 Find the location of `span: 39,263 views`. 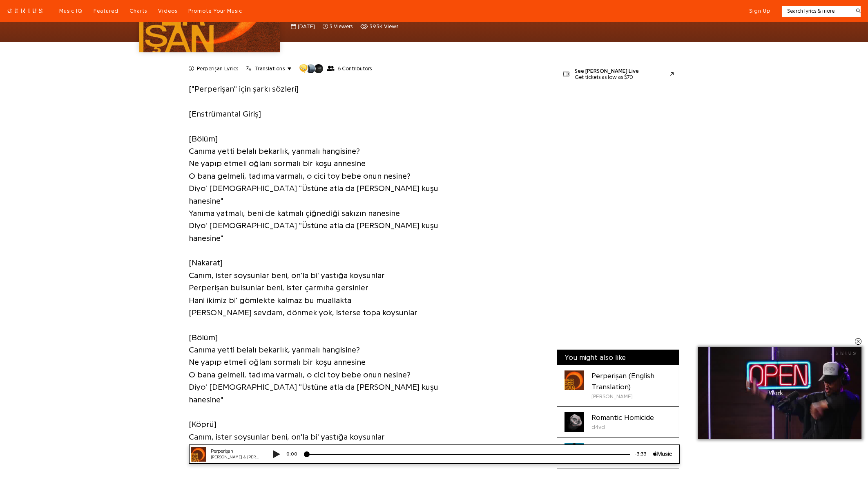

span: 39,263 views is located at coordinates (379, 27).